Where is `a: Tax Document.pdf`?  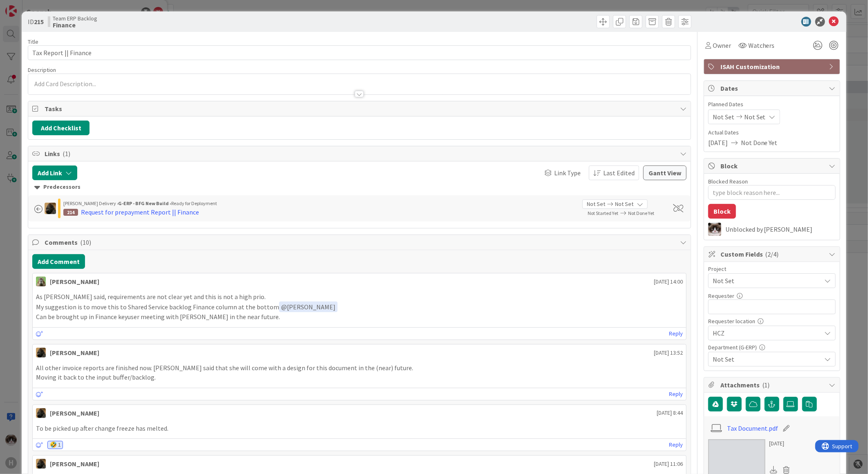
a: Tax Document.pdf is located at coordinates (752, 428).